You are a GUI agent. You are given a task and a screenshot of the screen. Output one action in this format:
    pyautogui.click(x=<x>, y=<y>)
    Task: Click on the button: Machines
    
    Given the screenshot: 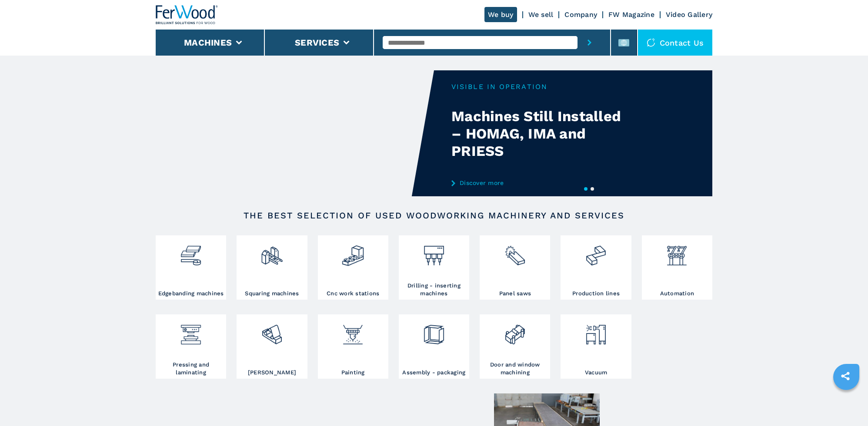 What is the action you would take?
    pyautogui.click(x=208, y=42)
    